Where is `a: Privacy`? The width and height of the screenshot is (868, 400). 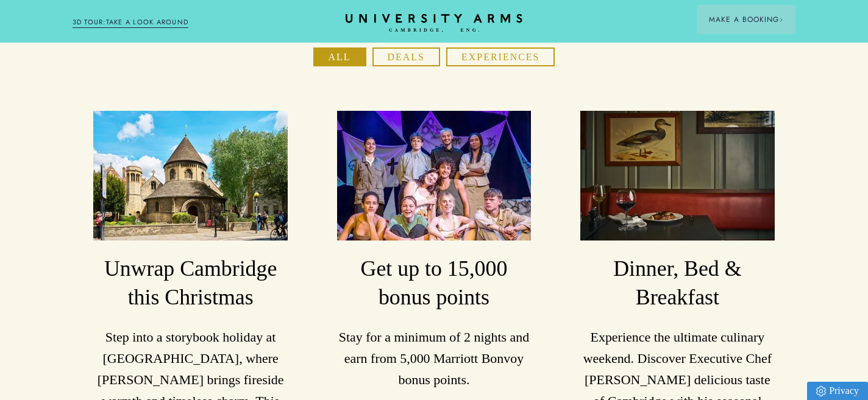 a: Privacy is located at coordinates (838, 391).